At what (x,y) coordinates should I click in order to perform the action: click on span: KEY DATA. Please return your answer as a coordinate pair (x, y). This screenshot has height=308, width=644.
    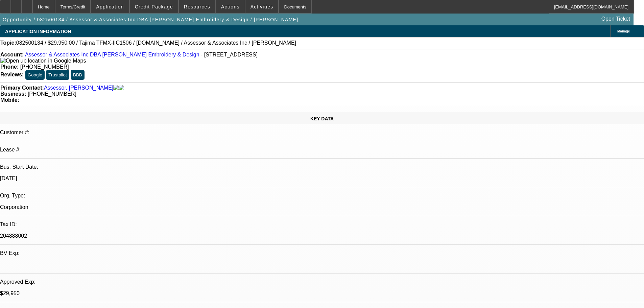
    Looking at the image, I should click on (322, 119).